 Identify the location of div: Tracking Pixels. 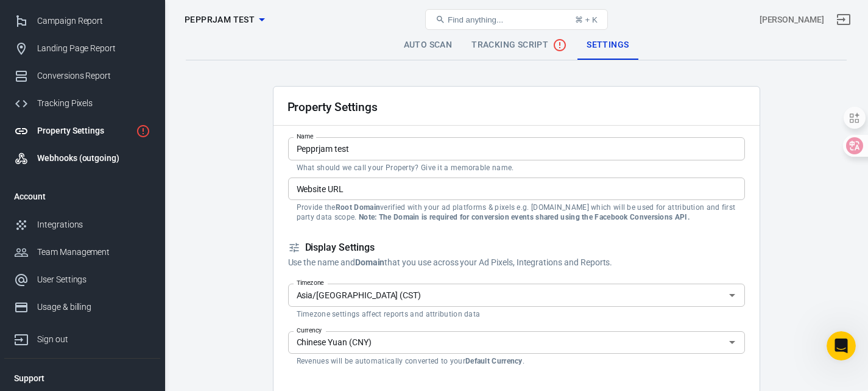
(94, 103).